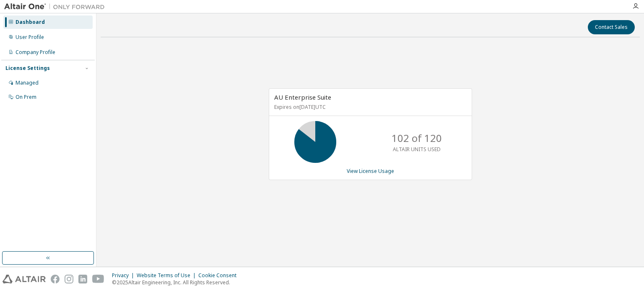 The image size is (644, 291). What do you see at coordinates (24, 279) in the screenshot?
I see `img: altair_logo.svg` at bounding box center [24, 279].